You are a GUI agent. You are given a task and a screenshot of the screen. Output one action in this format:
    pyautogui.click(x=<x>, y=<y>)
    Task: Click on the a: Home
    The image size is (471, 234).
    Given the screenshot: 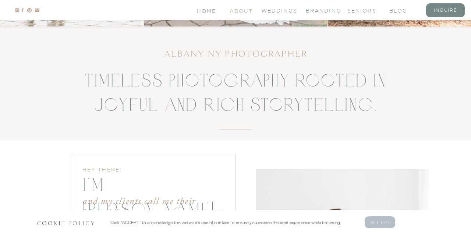 What is the action you would take?
    pyautogui.click(x=207, y=10)
    